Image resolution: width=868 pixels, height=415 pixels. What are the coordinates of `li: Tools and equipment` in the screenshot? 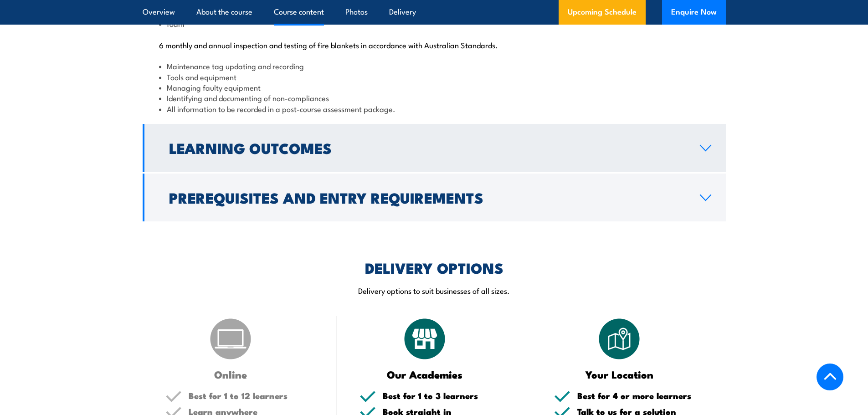 It's located at (434, 77).